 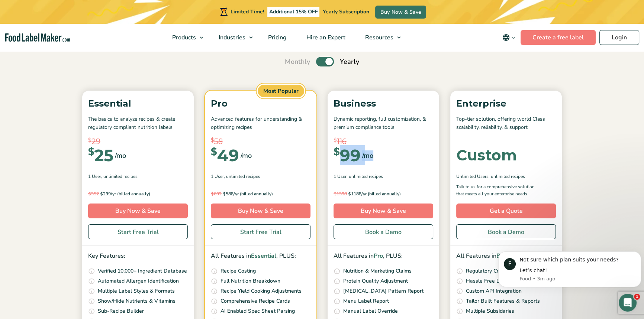 I want to click on p: Nutrition & Marketing Claims, so click(x=377, y=271).